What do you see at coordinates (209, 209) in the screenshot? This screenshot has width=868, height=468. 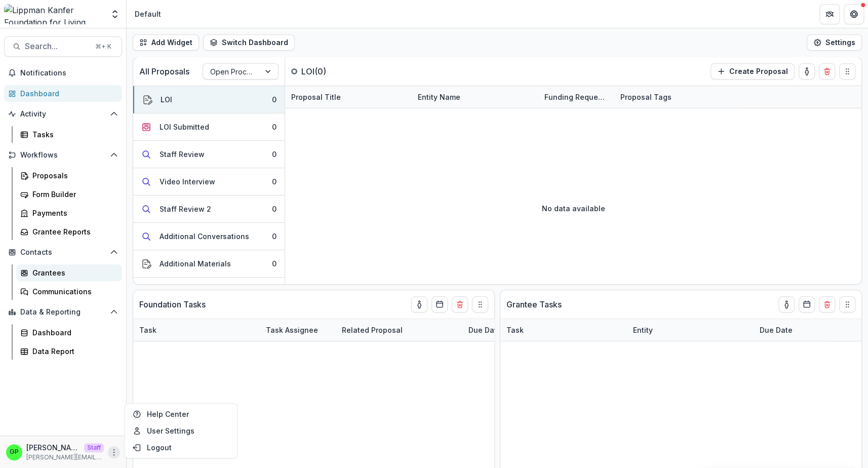 I see `button: Staff Review 20` at bounding box center [209, 209].